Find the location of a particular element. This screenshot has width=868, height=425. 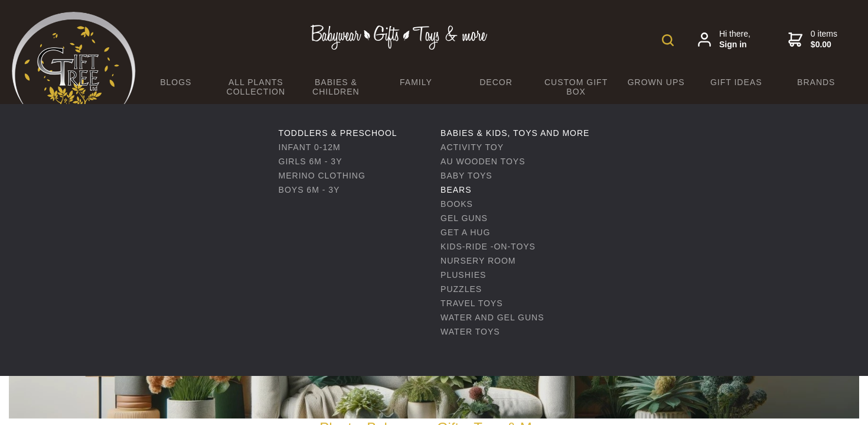

span: 0 items is located at coordinates (824, 39).